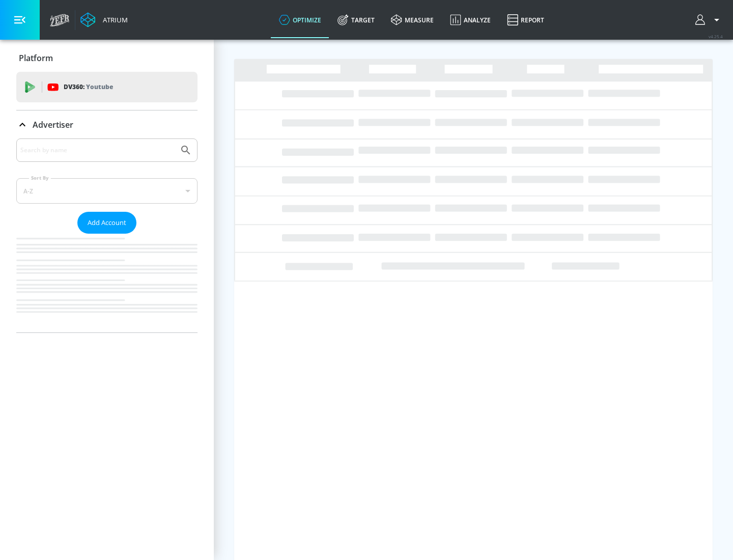  What do you see at coordinates (716, 36) in the screenshot?
I see `span: v 4.25.4` at bounding box center [716, 36].